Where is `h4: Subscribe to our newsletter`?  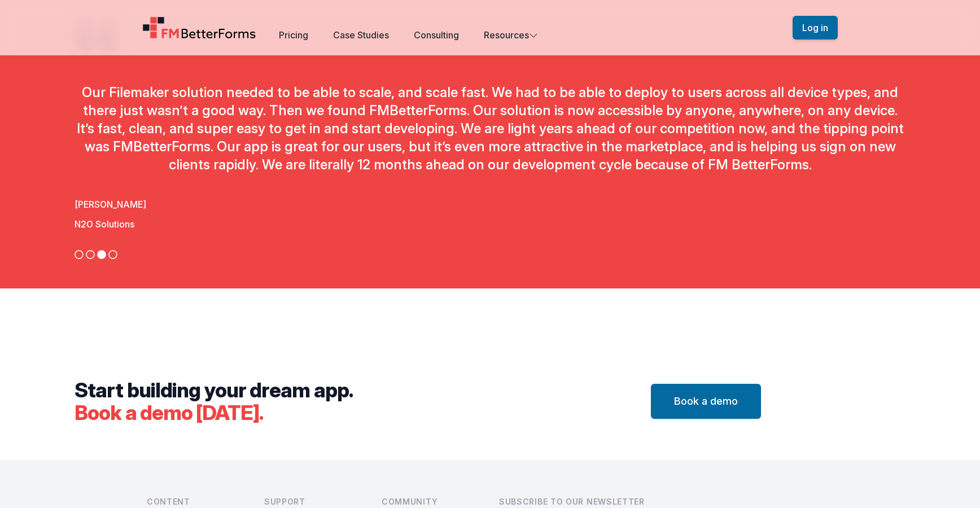 h4: Subscribe to our newsletter is located at coordinates (666, 502).